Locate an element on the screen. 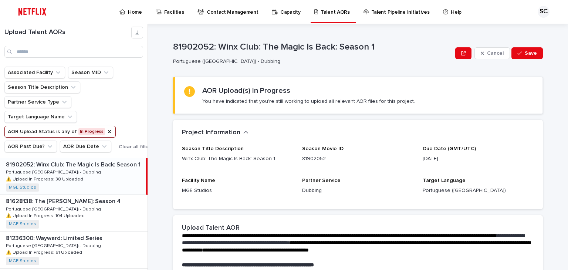 This screenshot has height=270, width=568. span: Partner Service is located at coordinates (321, 180).